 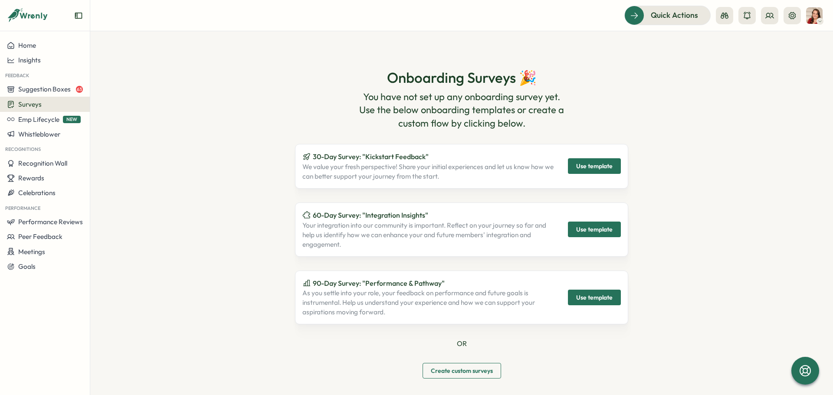 What do you see at coordinates (430, 235) in the screenshot?
I see `p: Your integration into our community is important. Reflect on your journey so far and help us iden...` at bounding box center [430, 235].